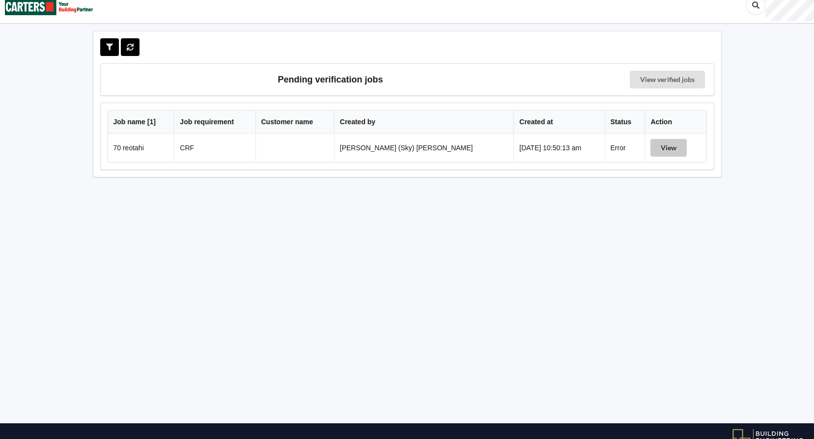 The image size is (814, 439). Describe the element at coordinates (214, 122) in the screenshot. I see `th: Job requirement` at that location.